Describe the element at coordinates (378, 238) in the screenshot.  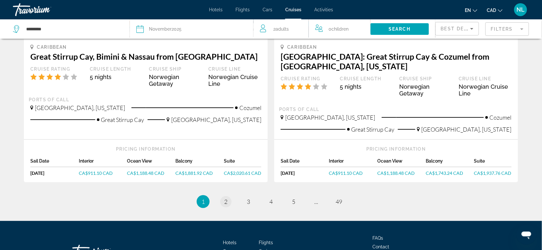
I see `span: FAQs` at that location.